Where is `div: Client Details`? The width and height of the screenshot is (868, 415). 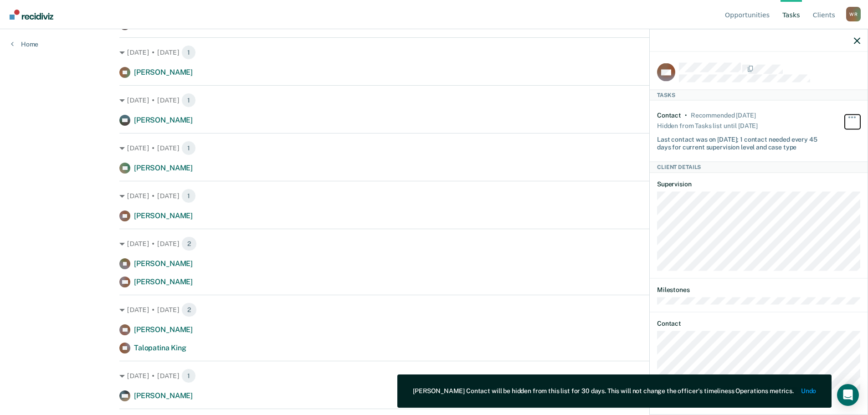
div: Client Details is located at coordinates (758, 168).